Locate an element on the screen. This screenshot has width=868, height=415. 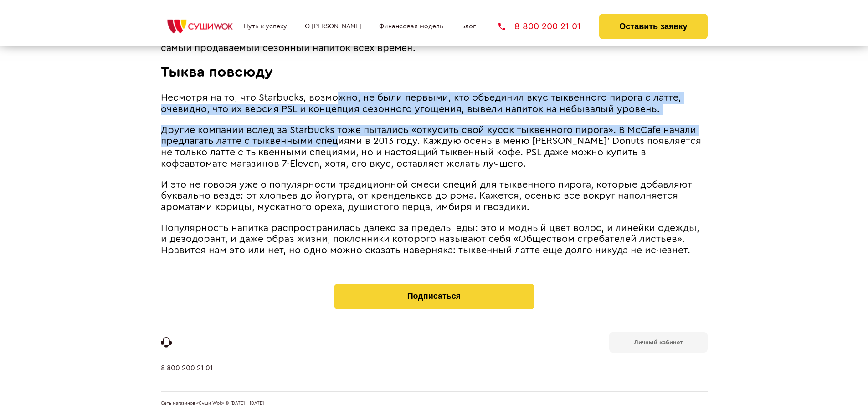
button: Подписаться is located at coordinates (434, 296).